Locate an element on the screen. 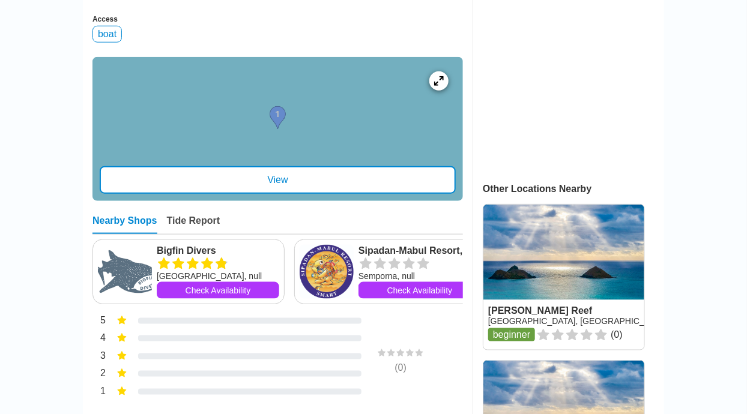 The width and height of the screenshot is (747, 414). div: 4 is located at coordinates (99, 339).